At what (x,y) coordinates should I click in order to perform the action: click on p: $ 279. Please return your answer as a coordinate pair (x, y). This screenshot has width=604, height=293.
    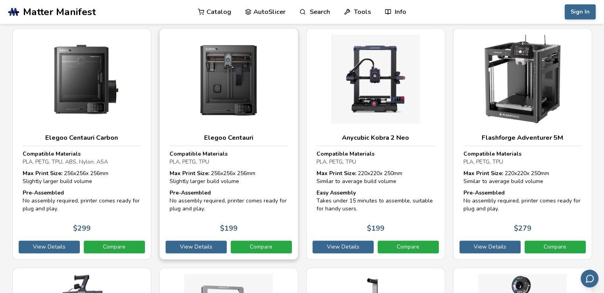
    Looking at the image, I should click on (523, 228).